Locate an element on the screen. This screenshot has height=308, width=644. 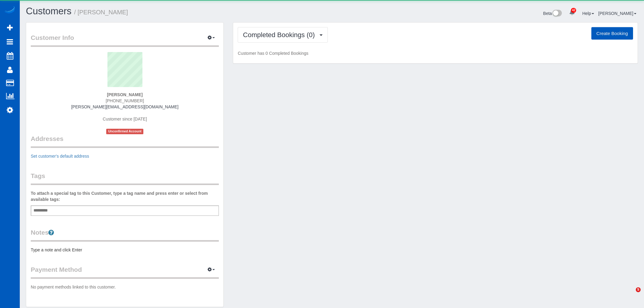
a: Set customer's default address is located at coordinates (60, 156).